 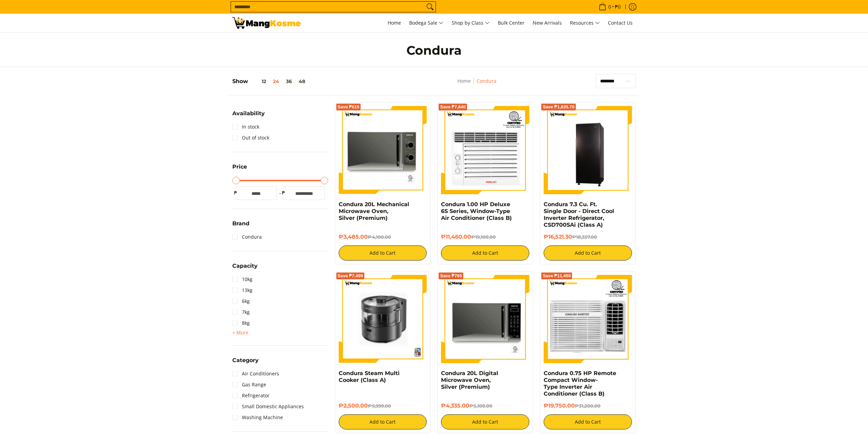 I want to click on a: Bulk Center, so click(x=511, y=23).